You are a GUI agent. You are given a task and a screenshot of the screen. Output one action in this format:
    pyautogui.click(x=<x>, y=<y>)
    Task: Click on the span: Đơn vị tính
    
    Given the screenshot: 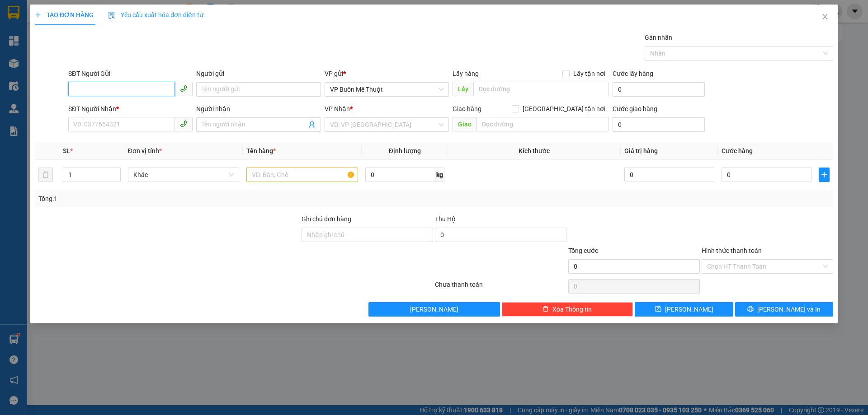 What is the action you would take?
    pyautogui.click(x=145, y=151)
    